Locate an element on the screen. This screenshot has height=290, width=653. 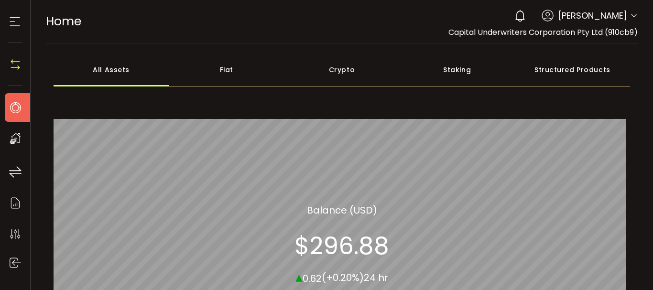
span: Home is located at coordinates (64, 21).